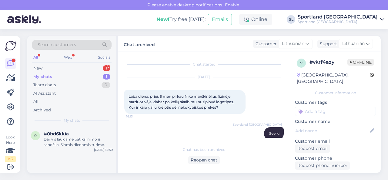 Image resolution: width=388 pixels, height=180 pixels. I want to click on span: 0, so click(36, 135).